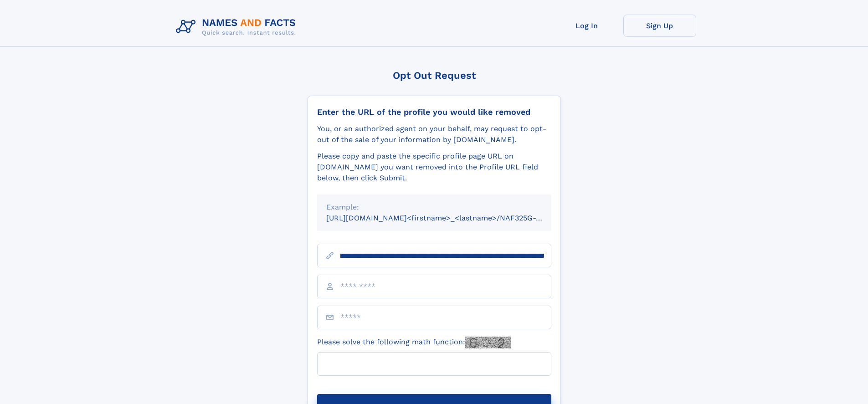  What do you see at coordinates (414, 343) in the screenshot?
I see `label: Please solve the following math function:` at bounding box center [414, 343].